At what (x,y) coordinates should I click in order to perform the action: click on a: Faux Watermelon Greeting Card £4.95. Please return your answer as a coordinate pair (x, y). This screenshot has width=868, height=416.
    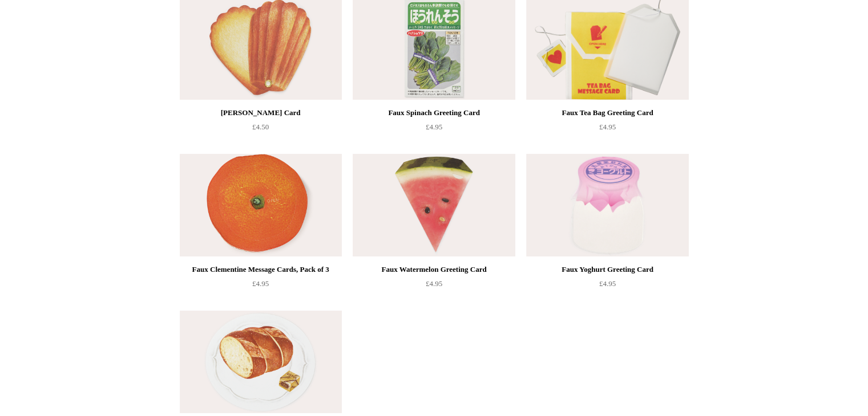
    Looking at the image, I should click on (434, 286).